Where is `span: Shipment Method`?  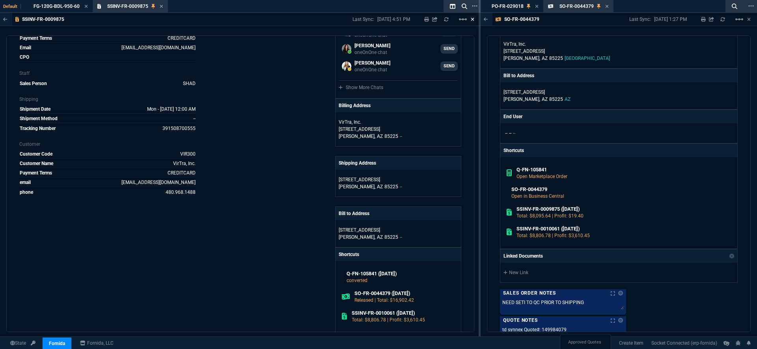 span: Shipment Method is located at coordinates (39, 119).